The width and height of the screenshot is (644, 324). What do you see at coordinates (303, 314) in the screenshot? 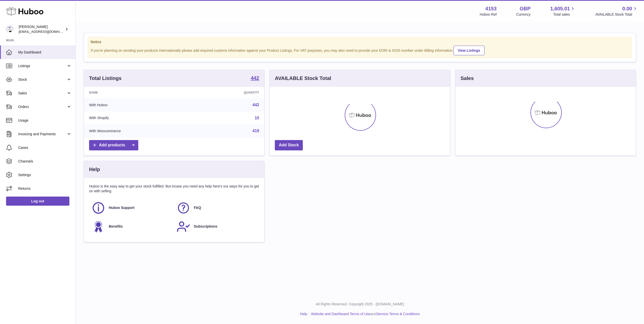
I see `a: Help` at bounding box center [303, 314].